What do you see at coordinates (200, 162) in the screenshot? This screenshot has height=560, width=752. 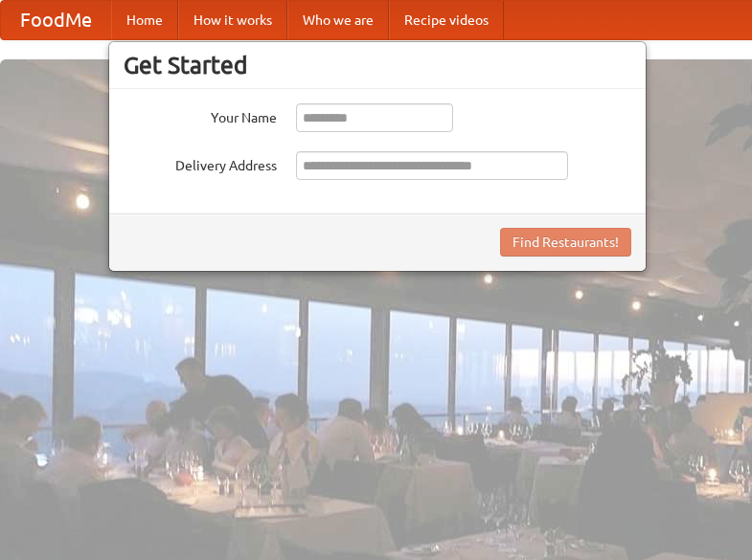 I see `label: Delivery Address` at bounding box center [200, 162].